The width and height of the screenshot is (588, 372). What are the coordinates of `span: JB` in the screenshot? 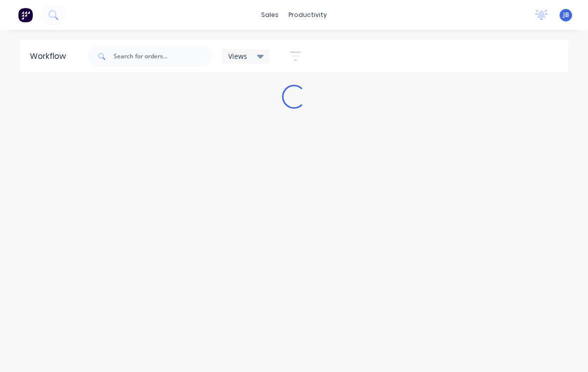 It's located at (566, 15).